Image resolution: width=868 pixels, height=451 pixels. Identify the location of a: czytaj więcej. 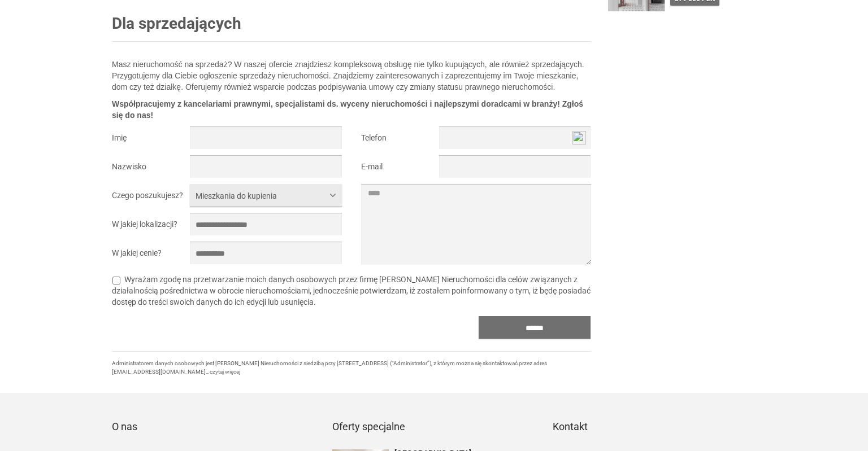
(225, 372).